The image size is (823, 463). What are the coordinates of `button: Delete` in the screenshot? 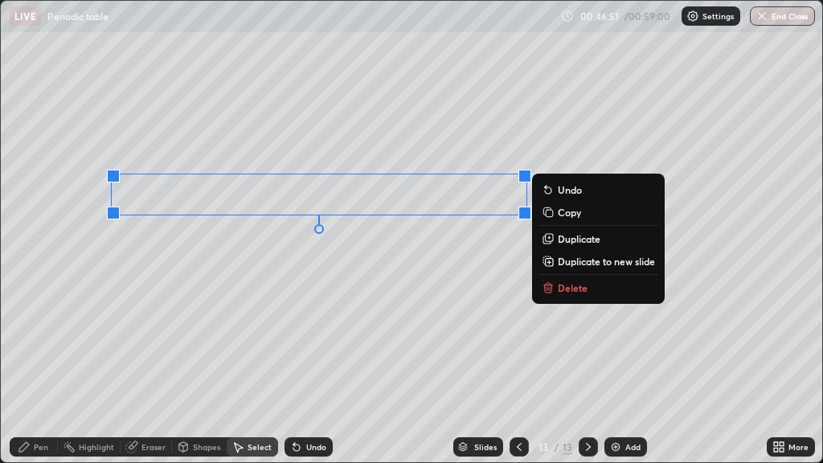 It's located at (598, 288).